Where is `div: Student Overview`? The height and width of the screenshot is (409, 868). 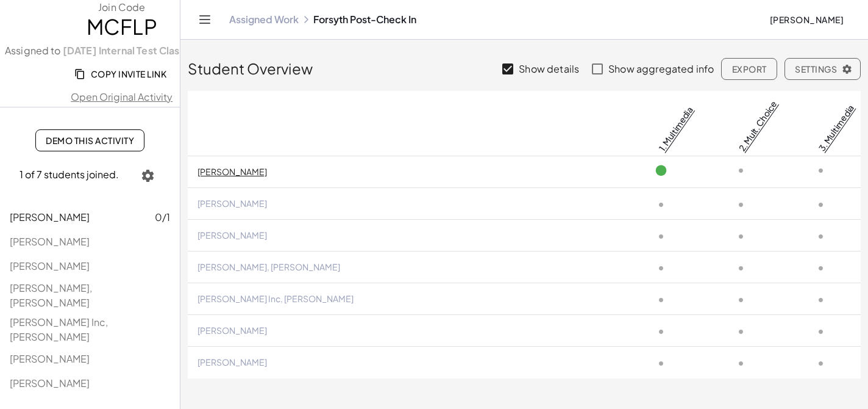 div: Student Overview is located at coordinates (524, 62).